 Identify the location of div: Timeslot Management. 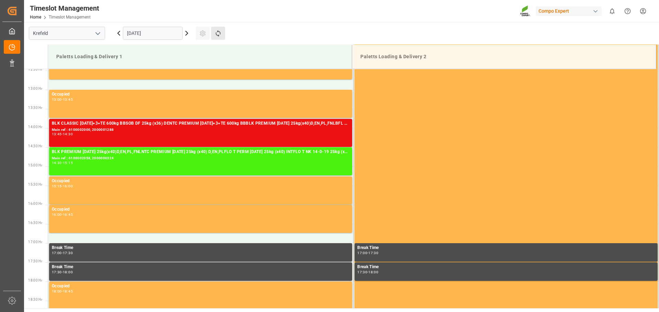
(64, 8).